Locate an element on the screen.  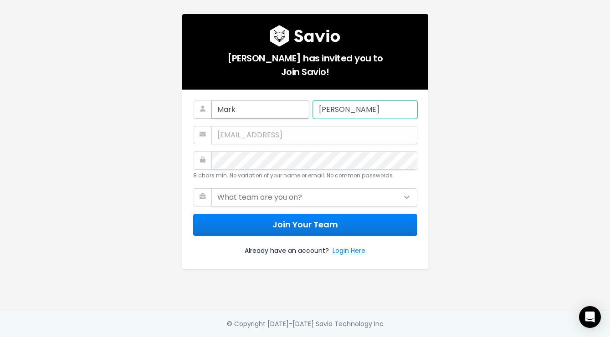
input: Last Name is located at coordinates (365, 110).